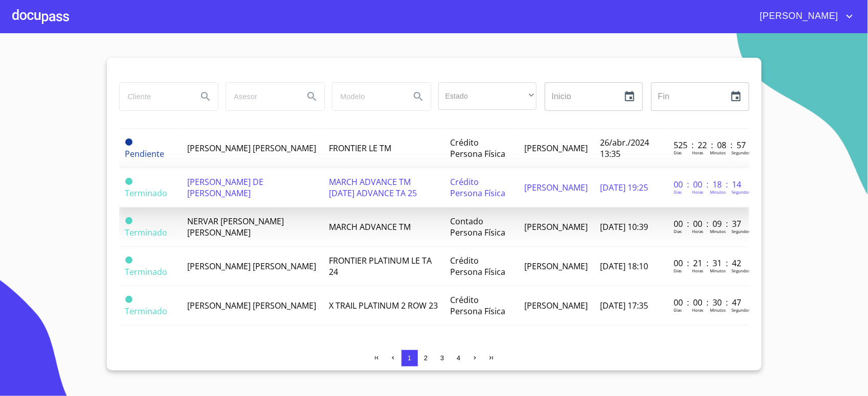 The image size is (868, 396). I want to click on span: X TRAIL PLATINUM 2 ROW 23, so click(383, 306).